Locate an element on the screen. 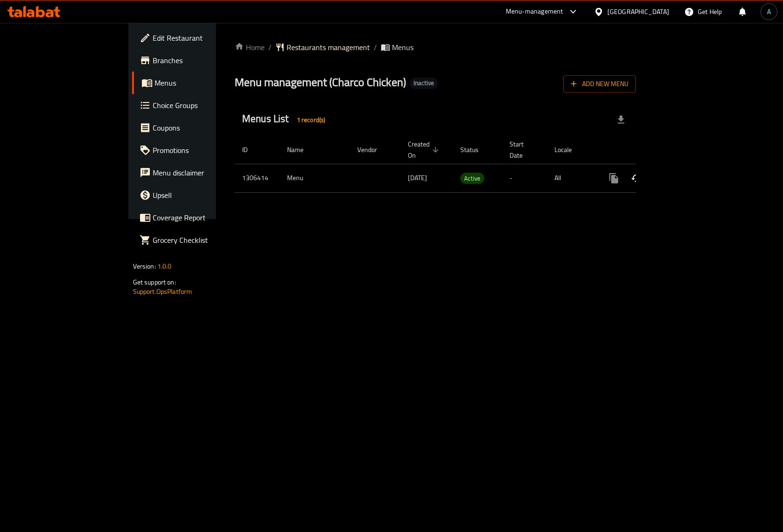 This screenshot has width=783, height=532. table: enhanced table is located at coordinates (467, 164).